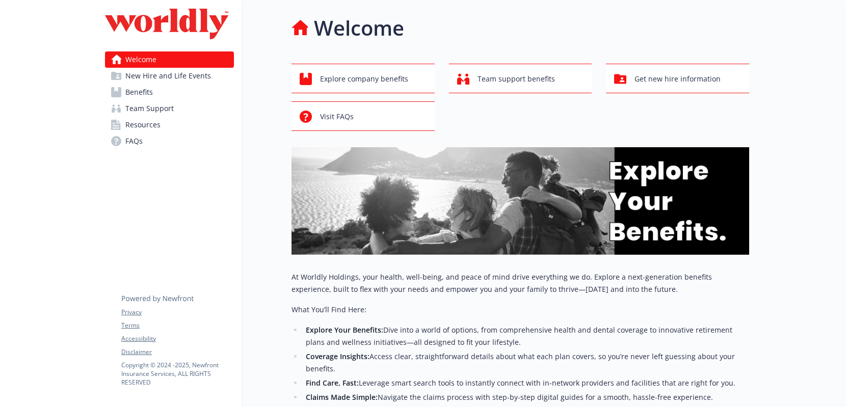  What do you see at coordinates (169, 141) in the screenshot?
I see `a: FAQs` at bounding box center [169, 141].